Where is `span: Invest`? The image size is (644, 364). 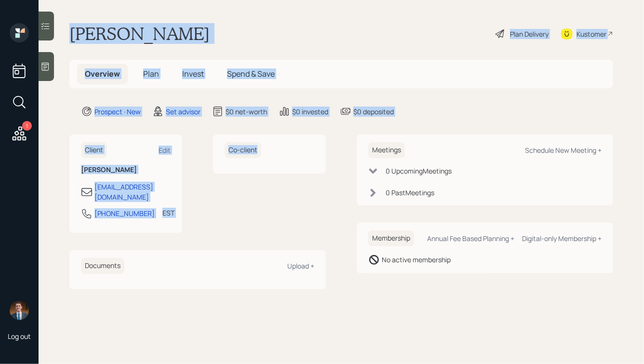
span: Invest is located at coordinates (193, 74).